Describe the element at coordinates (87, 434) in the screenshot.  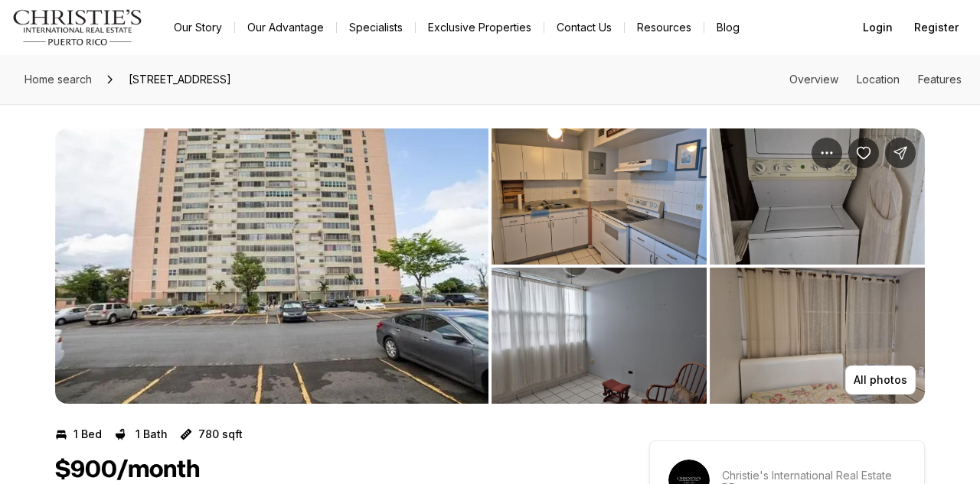
I see `p: 1 Bed` at that location.